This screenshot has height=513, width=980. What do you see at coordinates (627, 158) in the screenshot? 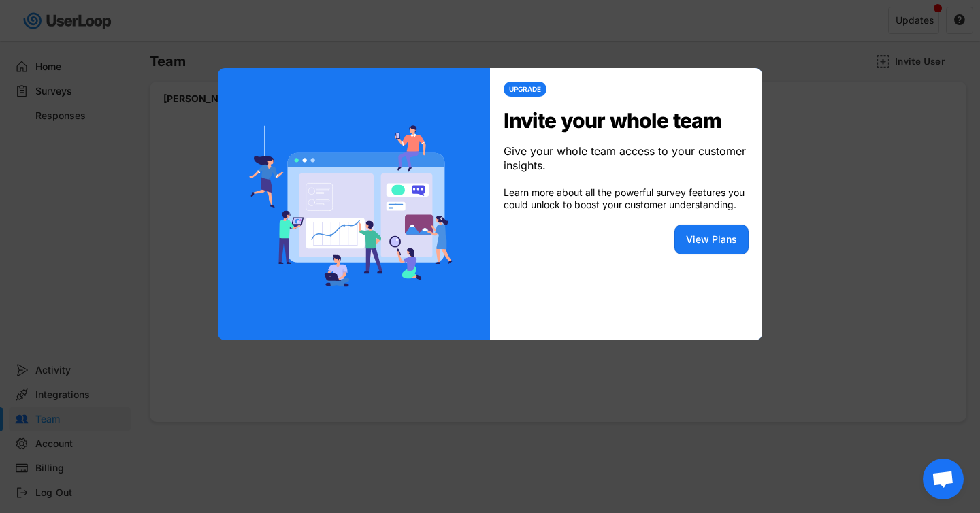
I see `div: Give your whole team access to your customer insights.` at bounding box center [627, 158].